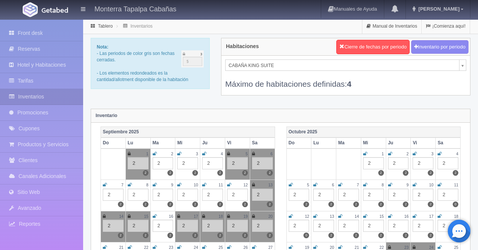 The height and width of the screenshot is (250, 478). What do you see at coordinates (188, 143) in the screenshot?
I see `th: Mi` at bounding box center [188, 143].